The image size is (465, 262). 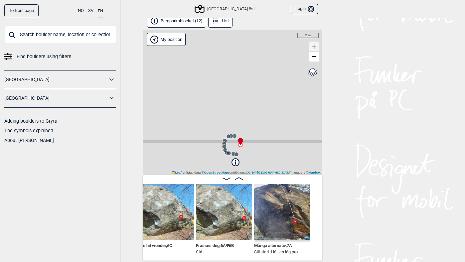 I want to click on span: Find boulders using filters, so click(x=44, y=57).